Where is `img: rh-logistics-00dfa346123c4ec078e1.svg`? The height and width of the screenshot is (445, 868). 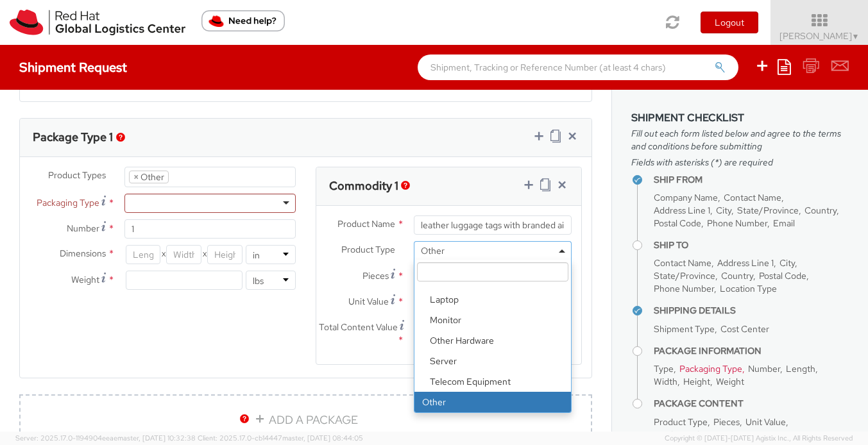
img: rh-logistics-00dfa346123c4ec078e1.svg is located at coordinates (97, 23).